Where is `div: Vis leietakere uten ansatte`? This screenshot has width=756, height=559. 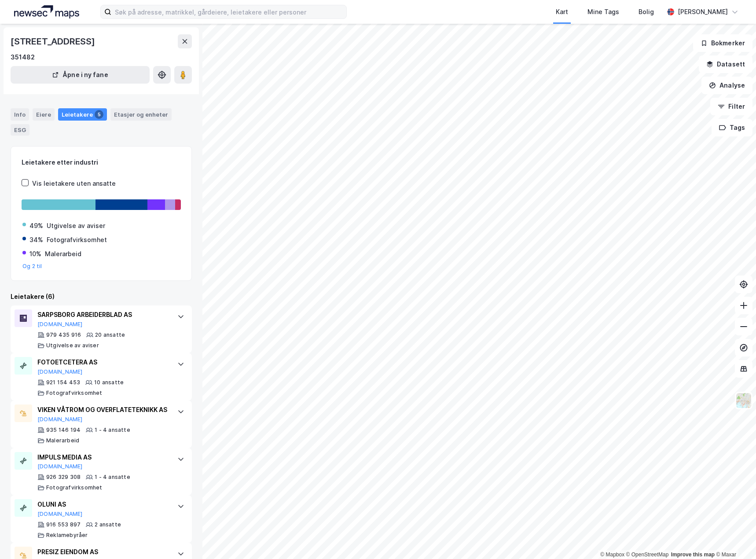 div: Vis leietakere uten ansatte is located at coordinates (74, 183).